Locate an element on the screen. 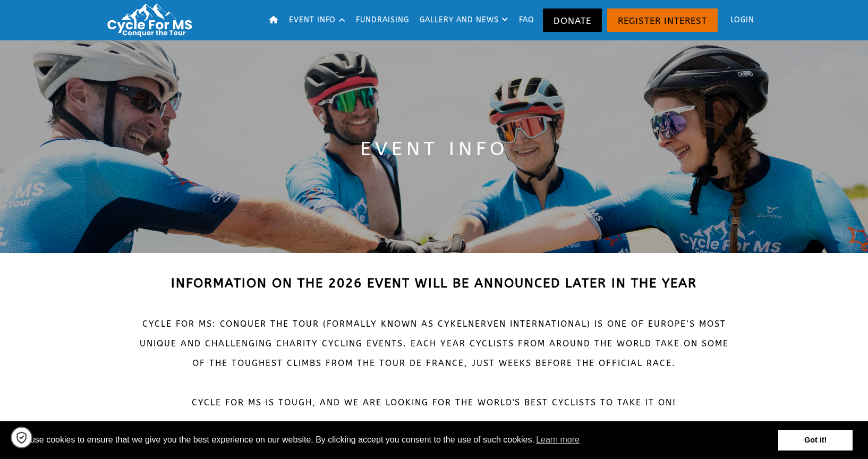 The width and height of the screenshot is (868, 459). a: Donate is located at coordinates (572, 20).